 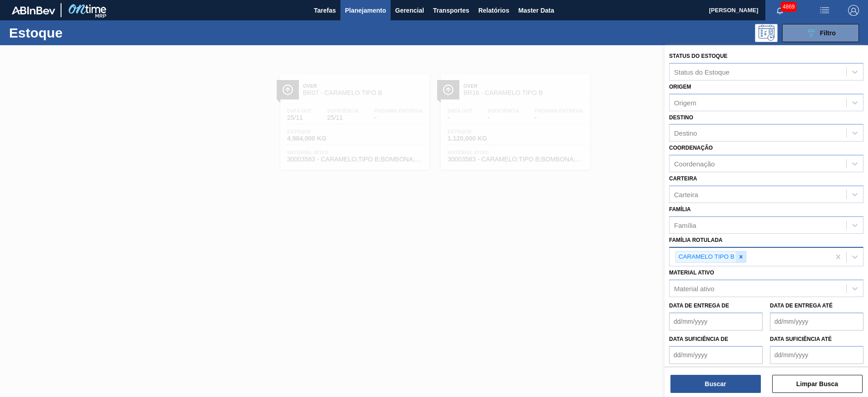 I want to click on span: 4869, so click(x=788, y=7).